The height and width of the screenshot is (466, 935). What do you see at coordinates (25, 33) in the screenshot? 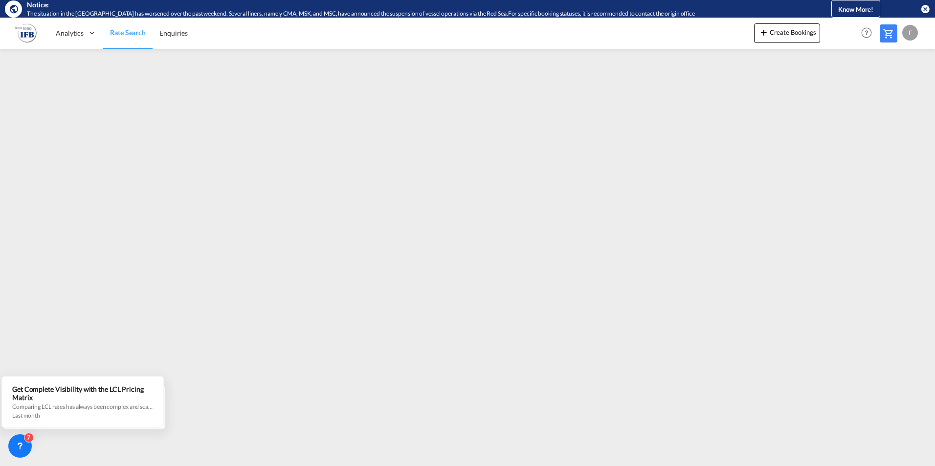
I see `img: b628ab10256c11eeb52753acbc15d091.png` at bounding box center [25, 33].